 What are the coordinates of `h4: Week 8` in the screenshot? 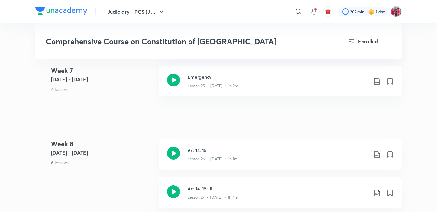 It's located at (102, 144).